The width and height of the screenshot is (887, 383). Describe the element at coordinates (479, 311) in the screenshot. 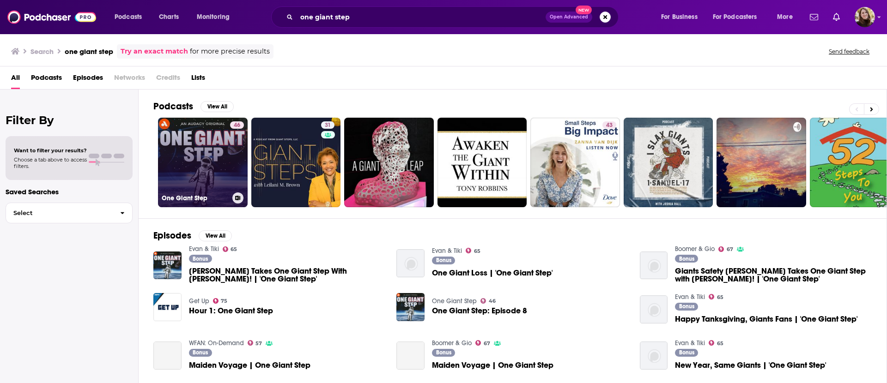

I see `a: One Giant Step: Episode 8` at that location.